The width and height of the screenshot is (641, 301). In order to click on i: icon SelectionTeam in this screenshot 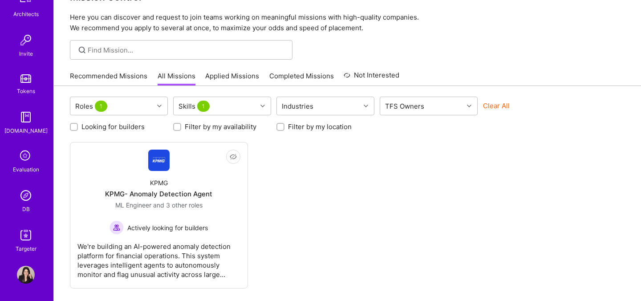, I will do `click(26, 156)`.